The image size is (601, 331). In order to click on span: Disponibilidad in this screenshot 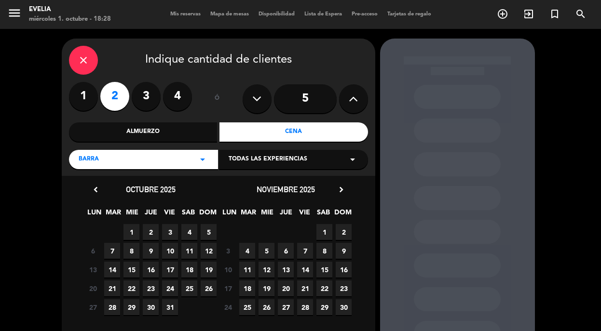, I will do `click(276, 14)`.